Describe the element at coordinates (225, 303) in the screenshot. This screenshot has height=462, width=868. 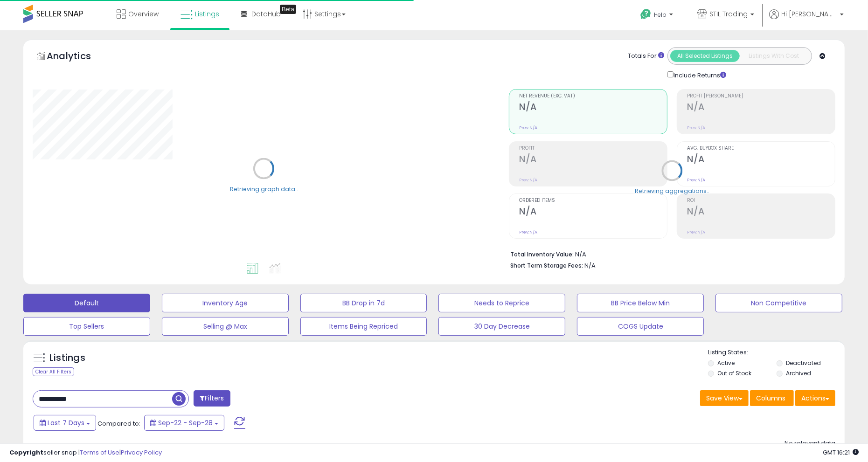
I see `button: Inventory Age` at that location.